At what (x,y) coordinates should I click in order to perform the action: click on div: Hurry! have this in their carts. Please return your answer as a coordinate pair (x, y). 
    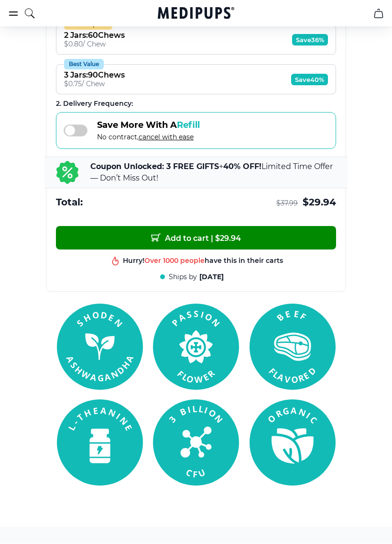
    Looking at the image, I should click on (203, 260).